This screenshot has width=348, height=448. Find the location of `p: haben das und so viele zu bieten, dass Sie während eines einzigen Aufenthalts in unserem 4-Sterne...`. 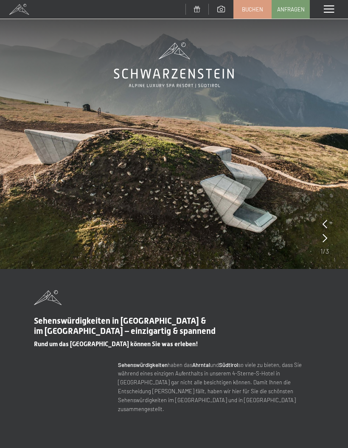

p: haben das und so viele zu bieten, dass Sie während eines einzigen Aufenthalts in unserem 4-Sterne... is located at coordinates (216, 387).